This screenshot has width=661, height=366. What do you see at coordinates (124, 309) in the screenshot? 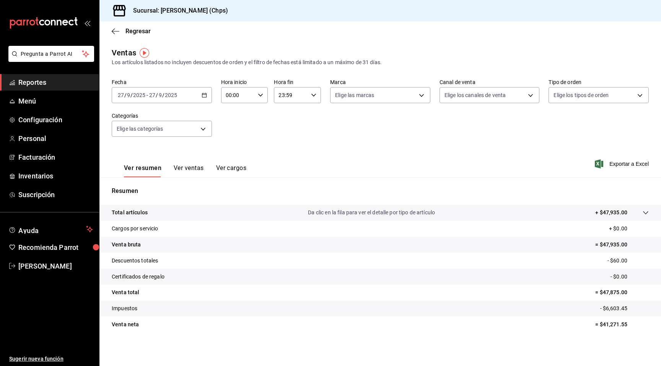
I see `p: Impuestos` at bounding box center [124, 309].